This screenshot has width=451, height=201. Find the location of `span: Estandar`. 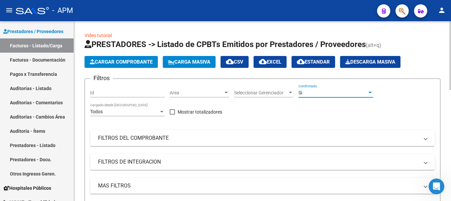

span: Estandar is located at coordinates (314, 62).